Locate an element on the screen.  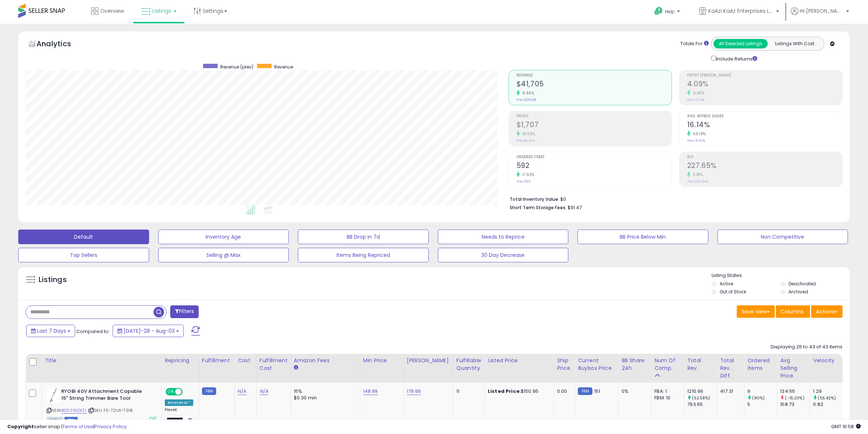
div: 134.55 is located at coordinates (795, 391).